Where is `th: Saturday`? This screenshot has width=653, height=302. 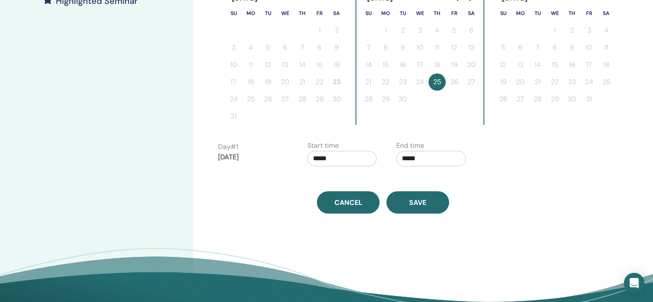 th: Saturday is located at coordinates (337, 13).